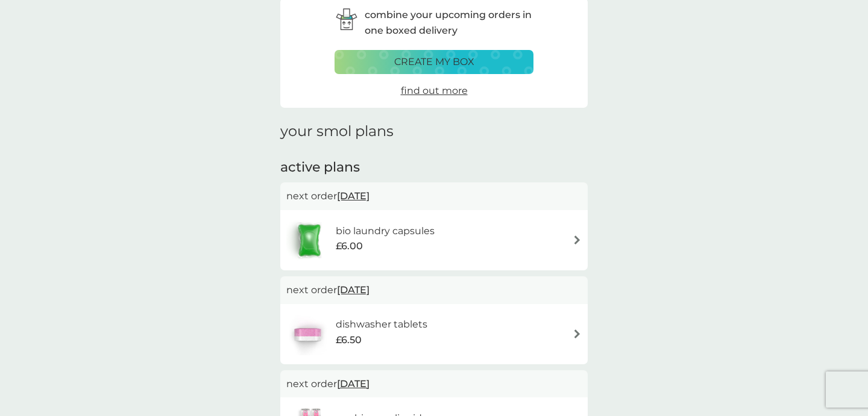  I want to click on a: find out more, so click(434, 91).